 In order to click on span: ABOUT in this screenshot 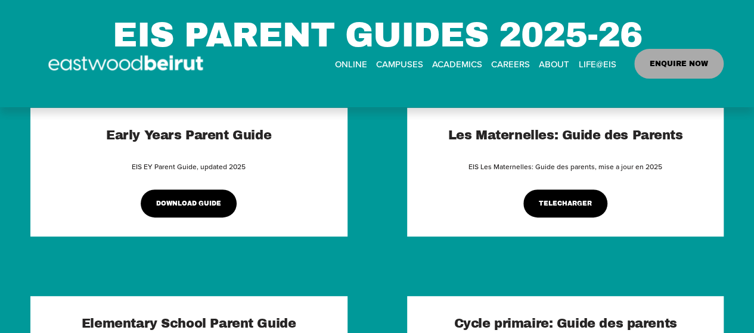, I will do `click(554, 64)`.